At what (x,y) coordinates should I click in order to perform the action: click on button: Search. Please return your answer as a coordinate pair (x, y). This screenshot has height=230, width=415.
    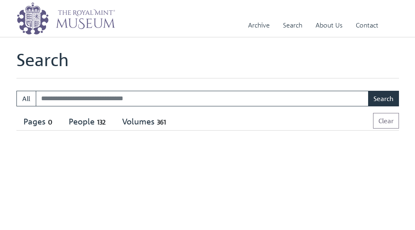
    Looking at the image, I should click on (383, 99).